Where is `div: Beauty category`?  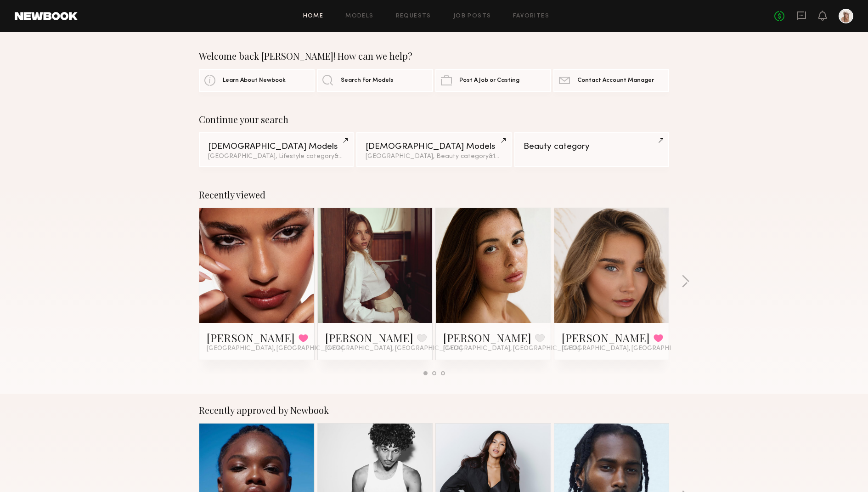
div: Beauty category is located at coordinates (591, 146).